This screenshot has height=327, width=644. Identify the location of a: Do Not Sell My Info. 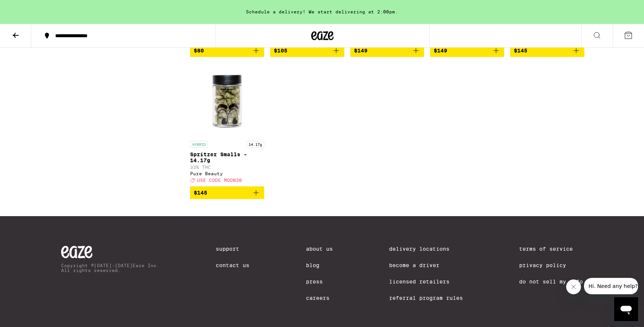
(551, 282).